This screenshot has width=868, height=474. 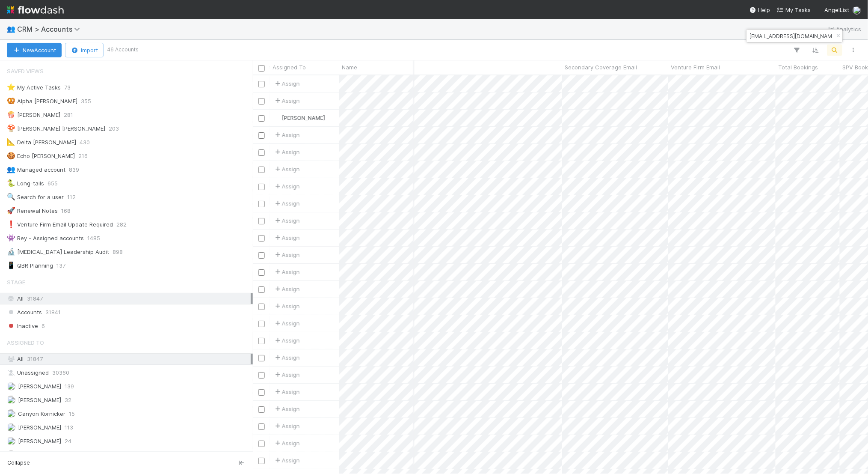 What do you see at coordinates (844, 29) in the screenshot?
I see `a: Analytics` at bounding box center [844, 29].